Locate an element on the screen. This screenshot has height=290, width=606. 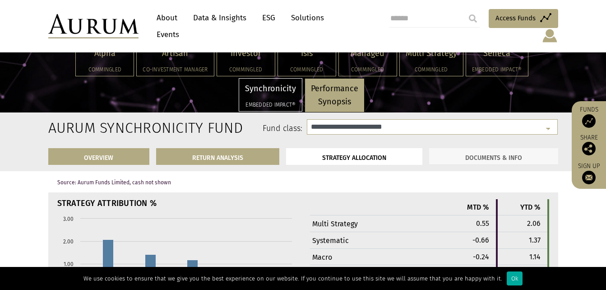
th: YTD % is located at coordinates (522, 207).